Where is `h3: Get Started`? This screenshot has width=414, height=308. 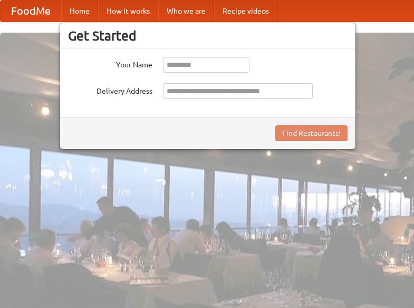
h3: Get Started is located at coordinates (208, 36).